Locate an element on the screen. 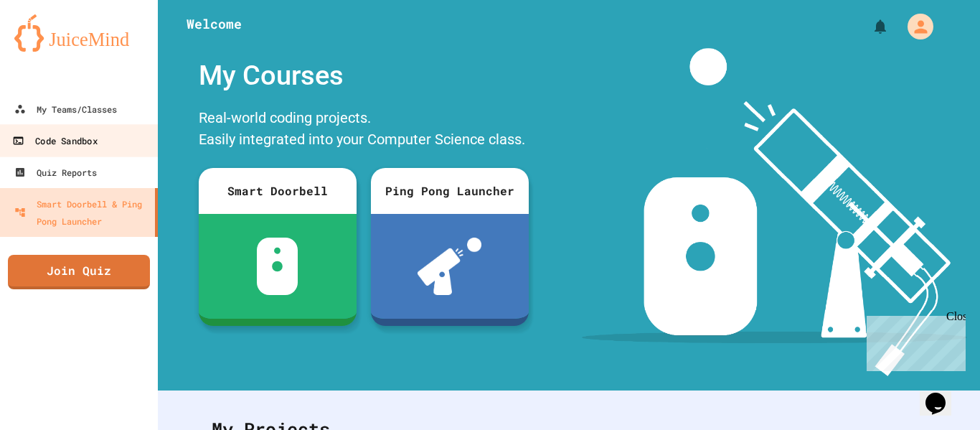 This screenshot has width=980, height=430. div: My Courses is located at coordinates (363, 76).